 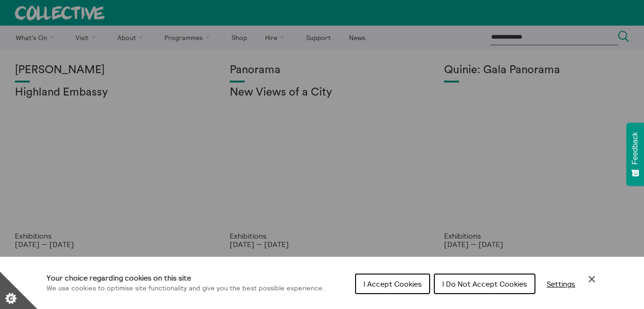 I want to click on button: I Accept Cookies, so click(x=392, y=283).